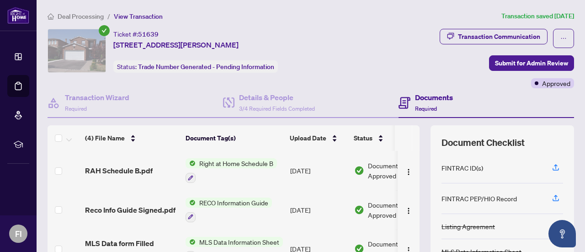 This screenshot has height=252, width=585. Describe the element at coordinates (563, 234) in the screenshot. I see `button: Open asap` at that location.